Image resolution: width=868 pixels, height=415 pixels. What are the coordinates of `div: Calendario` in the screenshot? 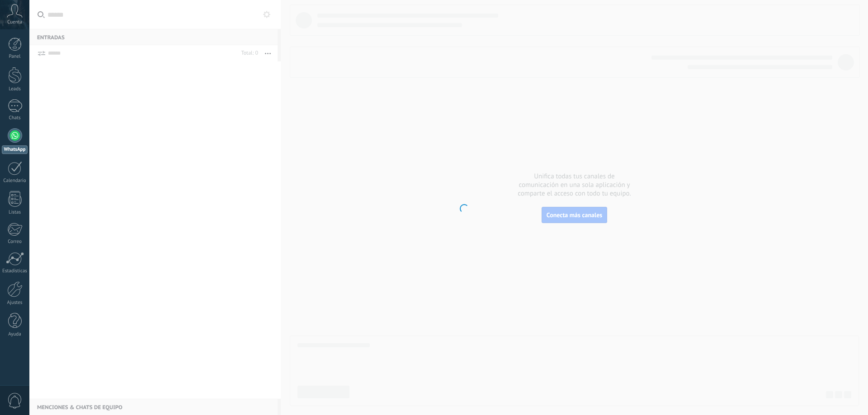 It's located at (15, 181).